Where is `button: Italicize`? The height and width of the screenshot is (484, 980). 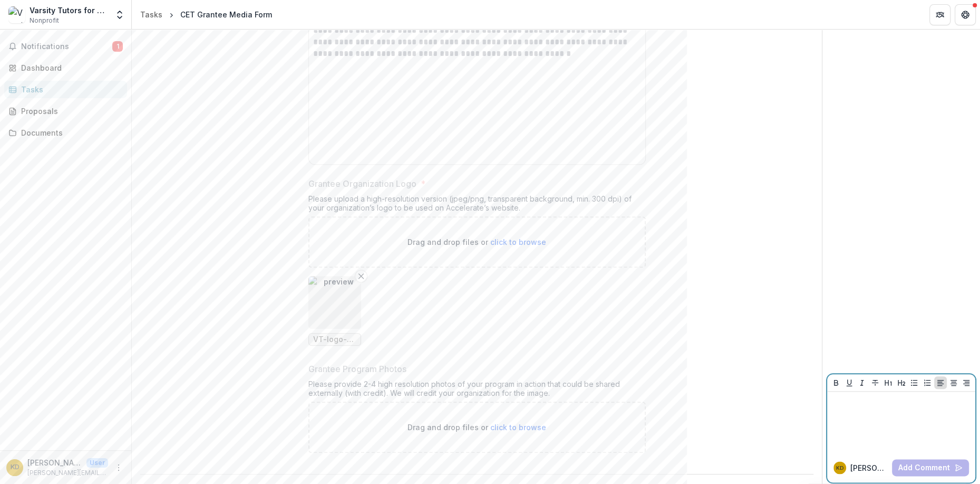 button: Italicize is located at coordinates (862, 382).